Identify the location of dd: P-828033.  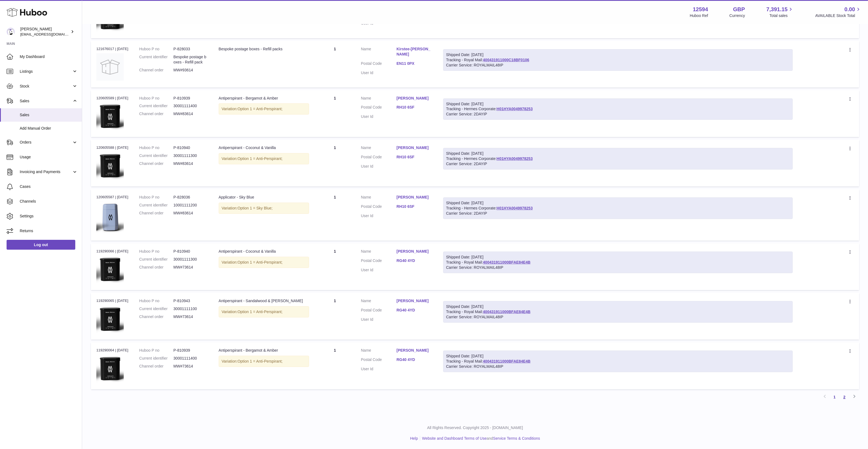
(191, 49).